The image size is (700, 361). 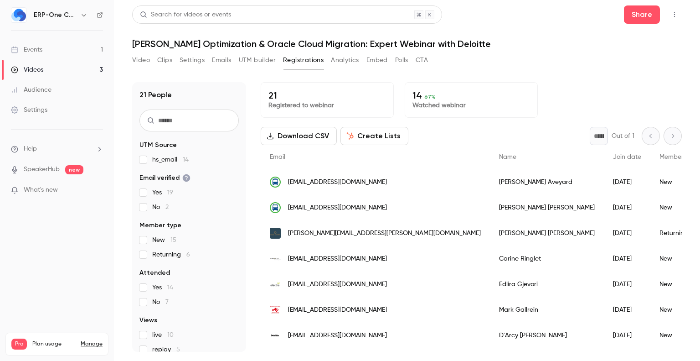 What do you see at coordinates (471, 105) in the screenshot?
I see `p: Watched webinar` at bounding box center [471, 105].